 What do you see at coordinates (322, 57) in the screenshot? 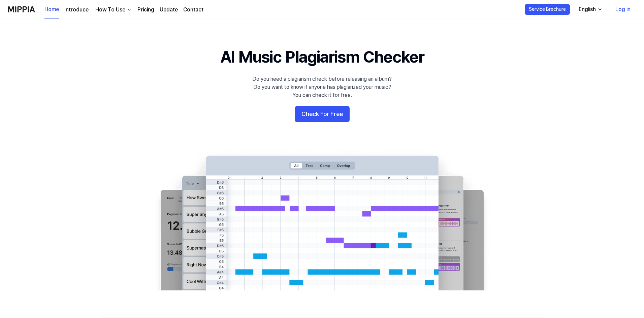
I see `h1: AI Music Plagiarism Checker` at bounding box center [322, 57].